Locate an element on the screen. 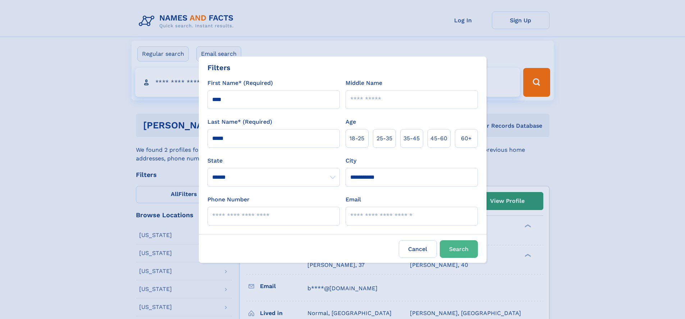 This screenshot has height=319, width=685. label: Last Name* (Required) is located at coordinates (240, 122).